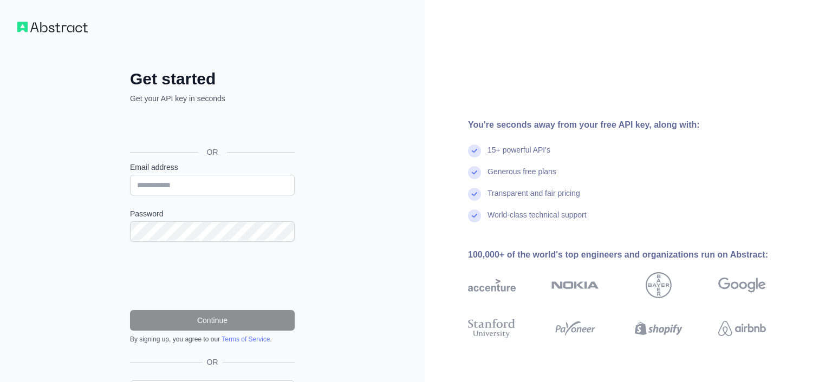 This screenshot has width=832, height=382. What do you see at coordinates (533, 199) in the screenshot?
I see `div: Transparent and fair pricing` at bounding box center [533, 199].